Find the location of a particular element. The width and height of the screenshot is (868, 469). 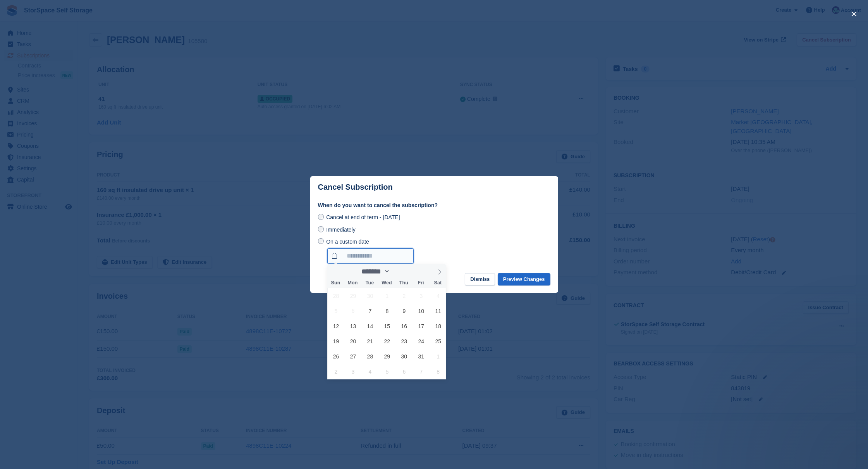

span: October 19, 2025 is located at coordinates (336, 341).